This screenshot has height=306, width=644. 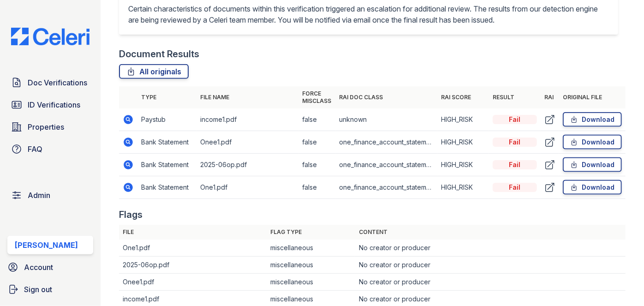 I want to click on a: All originals, so click(x=154, y=72).